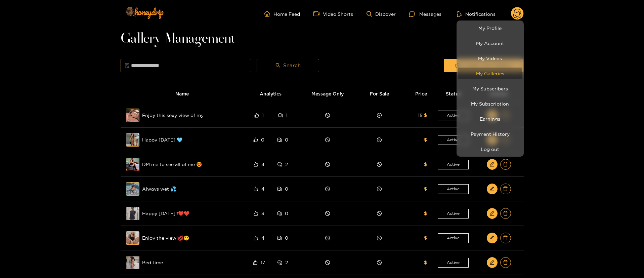 The height and width of the screenshot is (278, 644). Describe the element at coordinates (490, 28) in the screenshot. I see `a: My Profile` at that location.